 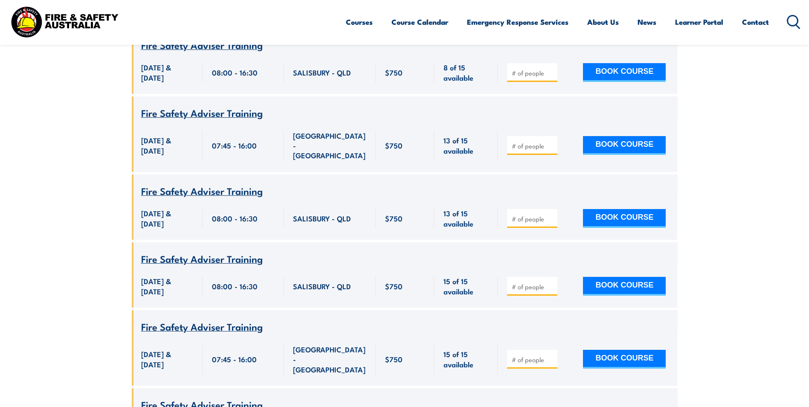 What do you see at coordinates (517, 22) in the screenshot?
I see `a: Emergency Response Services` at bounding box center [517, 22].